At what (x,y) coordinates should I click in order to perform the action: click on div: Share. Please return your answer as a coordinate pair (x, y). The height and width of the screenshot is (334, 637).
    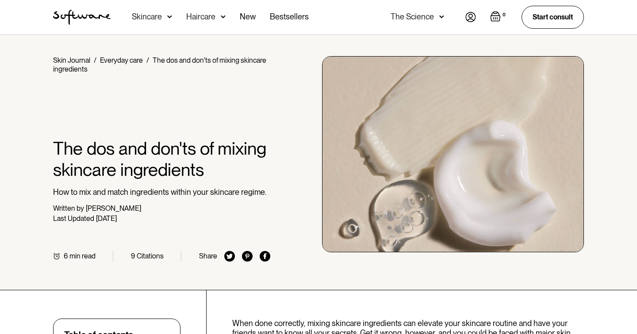
    Looking at the image, I should click on (208, 256).